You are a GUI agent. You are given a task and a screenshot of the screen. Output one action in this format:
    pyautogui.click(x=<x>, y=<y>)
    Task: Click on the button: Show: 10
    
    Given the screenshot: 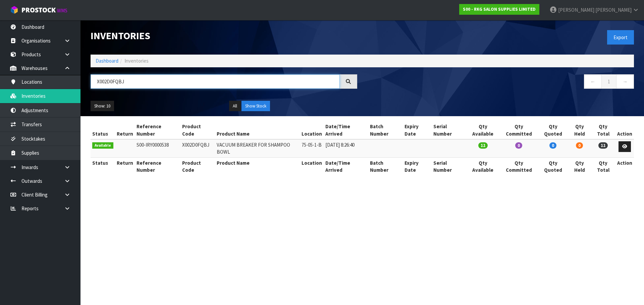 What is the action you would take?
    pyautogui.click(x=102, y=106)
    